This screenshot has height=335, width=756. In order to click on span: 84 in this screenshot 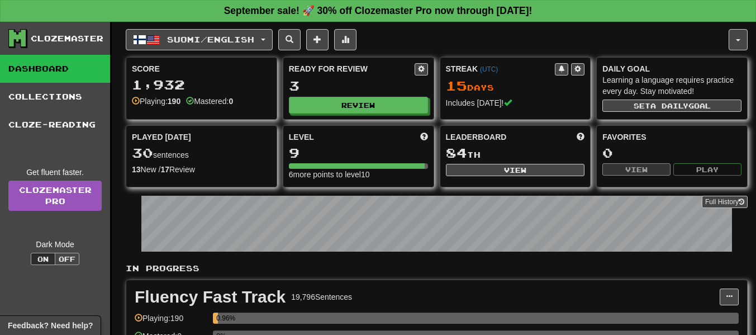, I will do `click(457, 153)`.